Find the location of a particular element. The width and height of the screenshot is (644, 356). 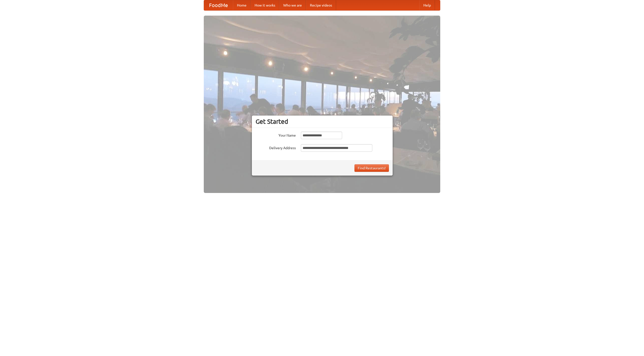

a: Recipe videos is located at coordinates (321, 5).